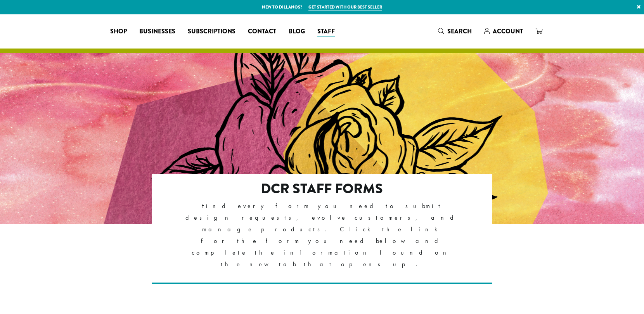  Describe the element at coordinates (118, 31) in the screenshot. I see `a: Shop` at that location.